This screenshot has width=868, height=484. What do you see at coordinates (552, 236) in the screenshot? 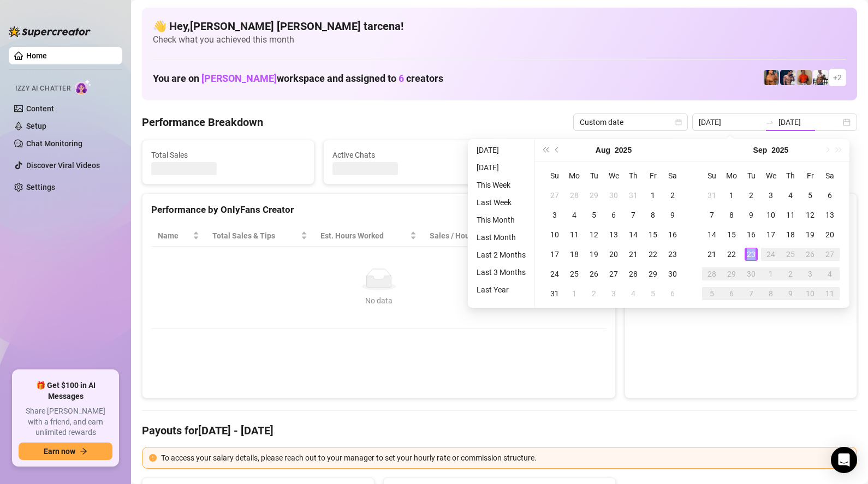
I see `span: Chat Conversion` at bounding box center [552, 236].